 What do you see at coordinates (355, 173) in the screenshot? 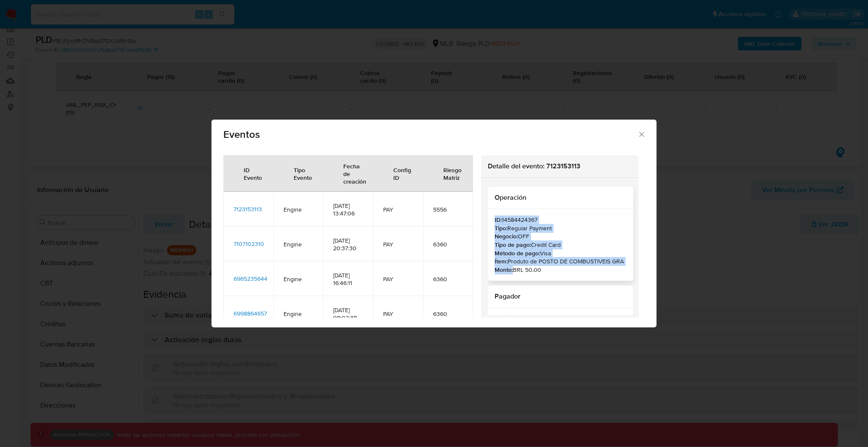
I see `div: Fecha de creación` at bounding box center [355, 173].